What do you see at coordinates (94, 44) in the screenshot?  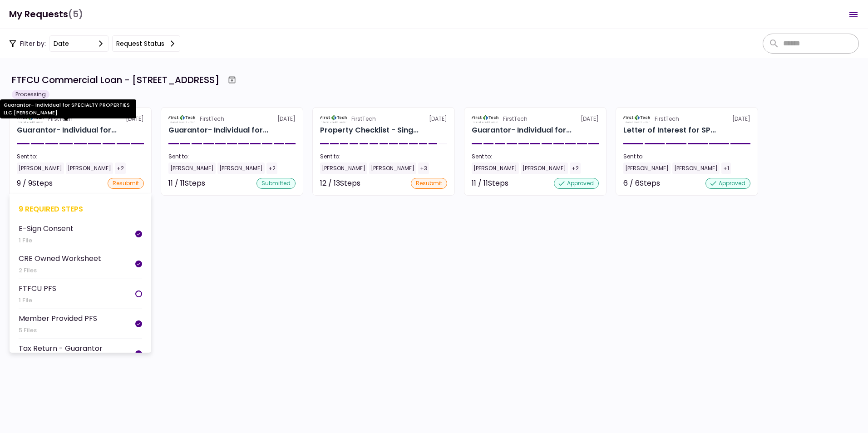 I see `div: Filter by:` at bounding box center [94, 44].